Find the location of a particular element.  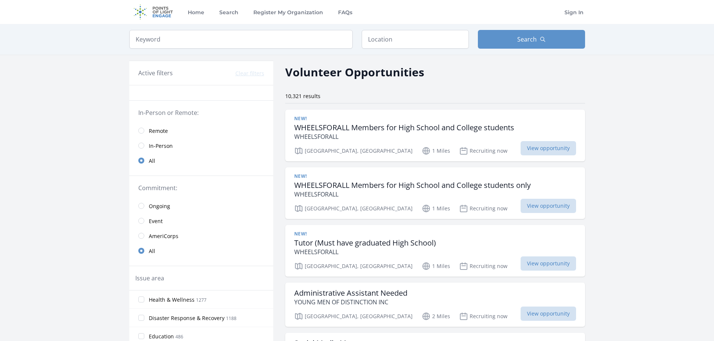

input: Education 486 is located at coordinates (141, 337).